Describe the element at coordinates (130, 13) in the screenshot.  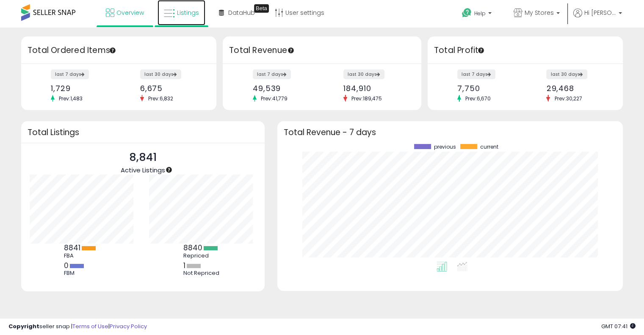
I see `span: Overview` at that location.